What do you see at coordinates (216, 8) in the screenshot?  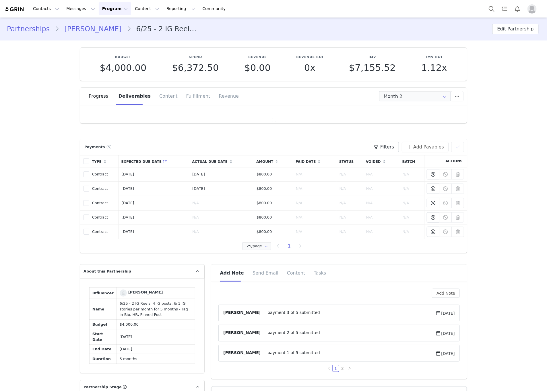 I see `a: Community` at bounding box center [216, 8].